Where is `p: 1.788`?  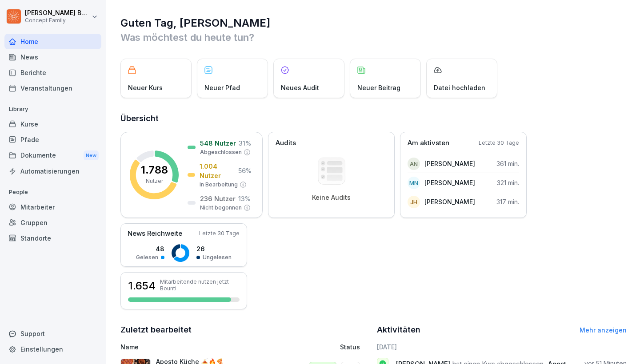
p: 1.788 is located at coordinates (154, 170).